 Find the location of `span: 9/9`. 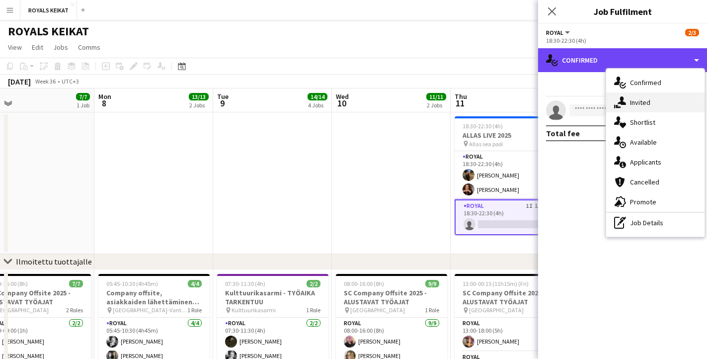

span: 9/9 is located at coordinates (432, 283).